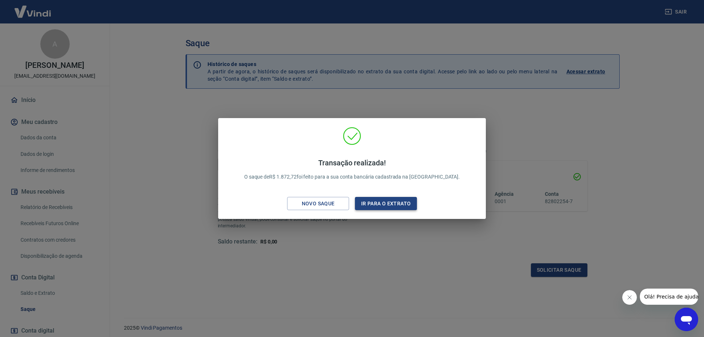  I want to click on h4: Transação realizada!, so click(352, 163).